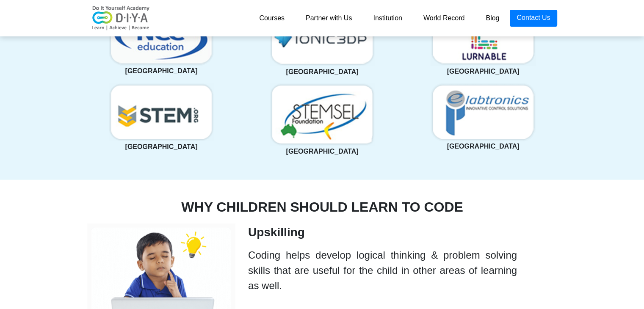 The width and height of the screenshot is (644, 309). I want to click on a: Courses, so click(272, 18).